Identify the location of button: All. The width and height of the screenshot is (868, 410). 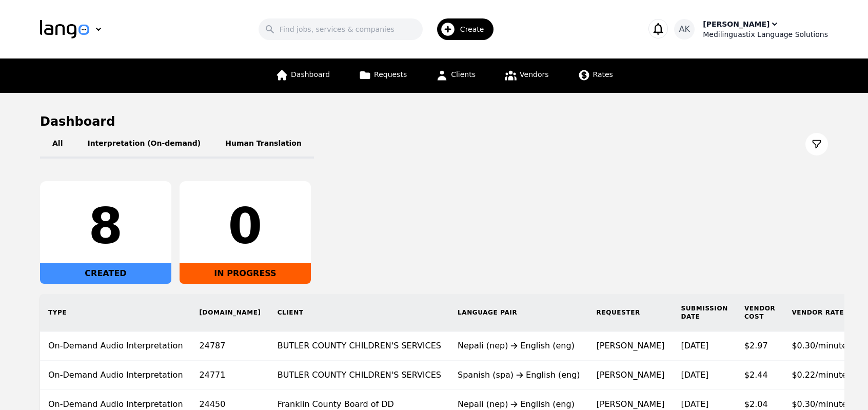
(58, 144).